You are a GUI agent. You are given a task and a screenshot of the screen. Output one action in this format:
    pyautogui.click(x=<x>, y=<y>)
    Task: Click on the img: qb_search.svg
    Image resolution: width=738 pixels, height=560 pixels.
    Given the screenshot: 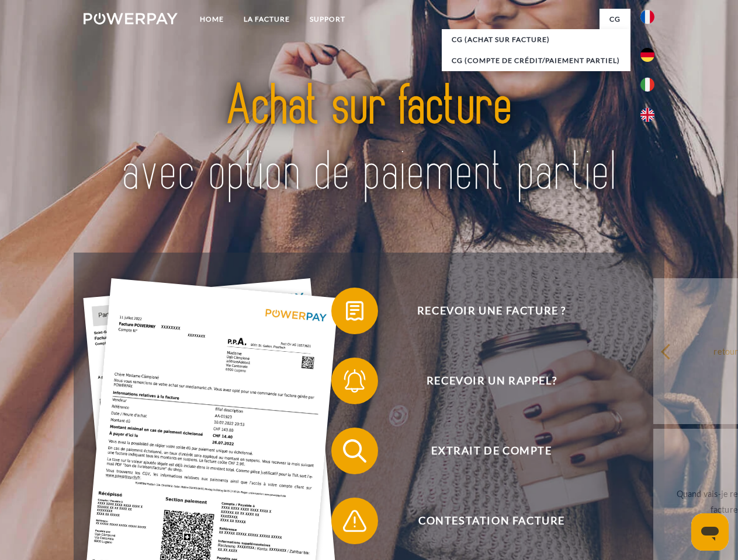 What is the action you would take?
    pyautogui.click(x=354, y=451)
    